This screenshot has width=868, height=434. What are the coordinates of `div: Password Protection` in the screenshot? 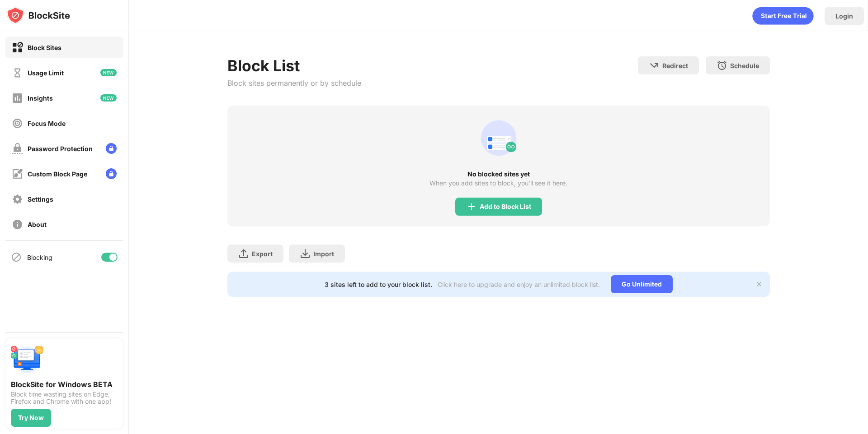 It's located at (60, 148).